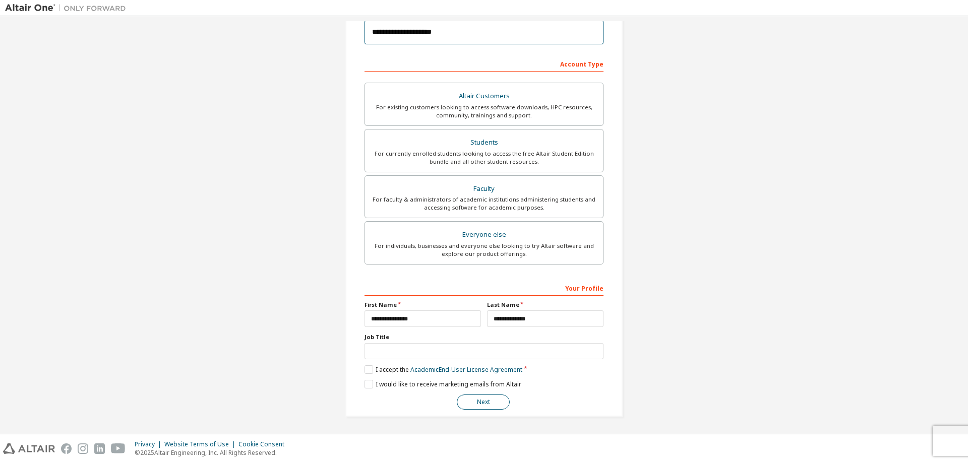 This screenshot has height=463, width=968. I want to click on div: Students, so click(484, 143).